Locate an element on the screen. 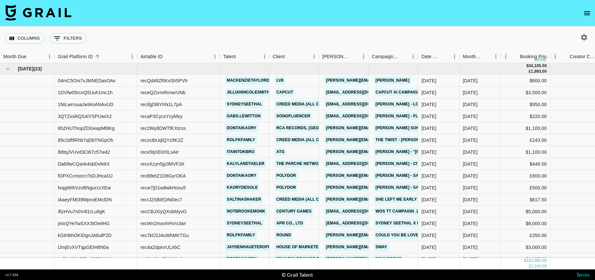 Image resolution: width=595 pixels, height=280 pixels. div: 102,960.00 is located at coordinates (536, 260).